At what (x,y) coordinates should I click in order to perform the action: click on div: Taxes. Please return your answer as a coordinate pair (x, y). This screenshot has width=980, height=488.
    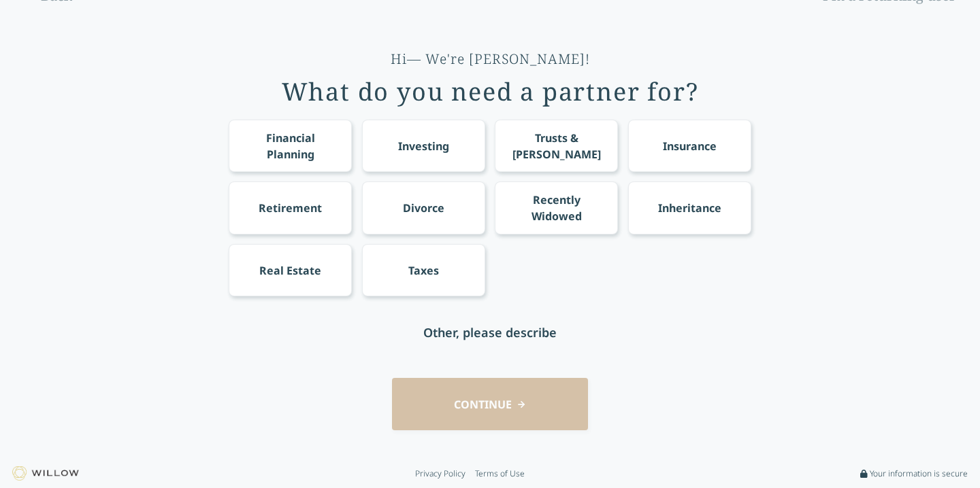
    Looking at the image, I should click on (423, 271).